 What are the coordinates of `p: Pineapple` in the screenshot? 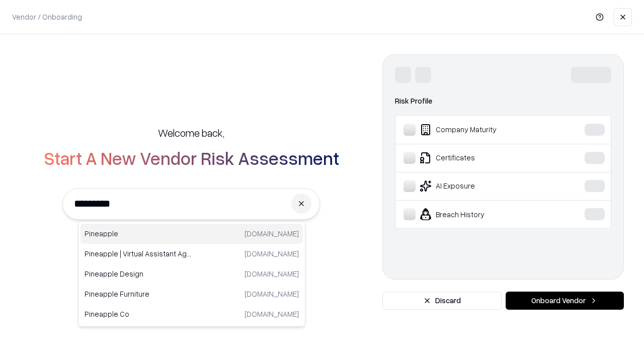 It's located at (138, 233).